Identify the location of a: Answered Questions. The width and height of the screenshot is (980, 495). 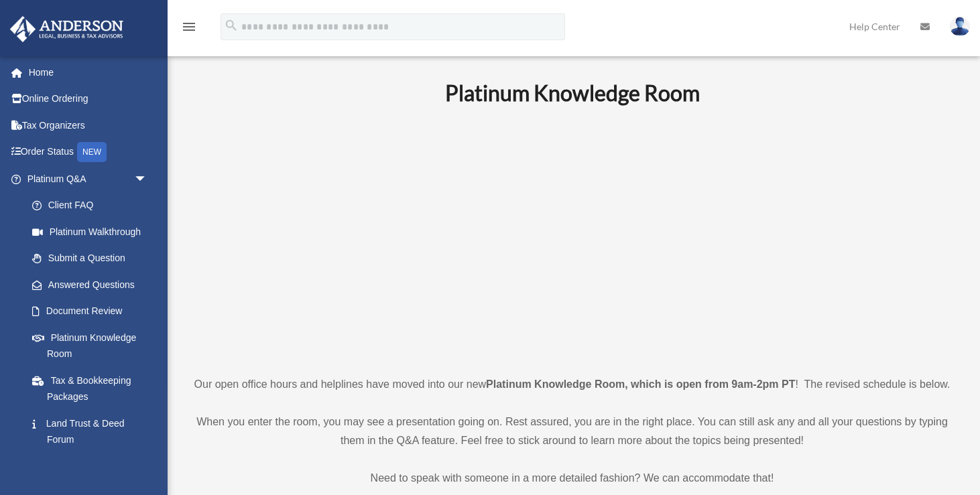
(93, 284).